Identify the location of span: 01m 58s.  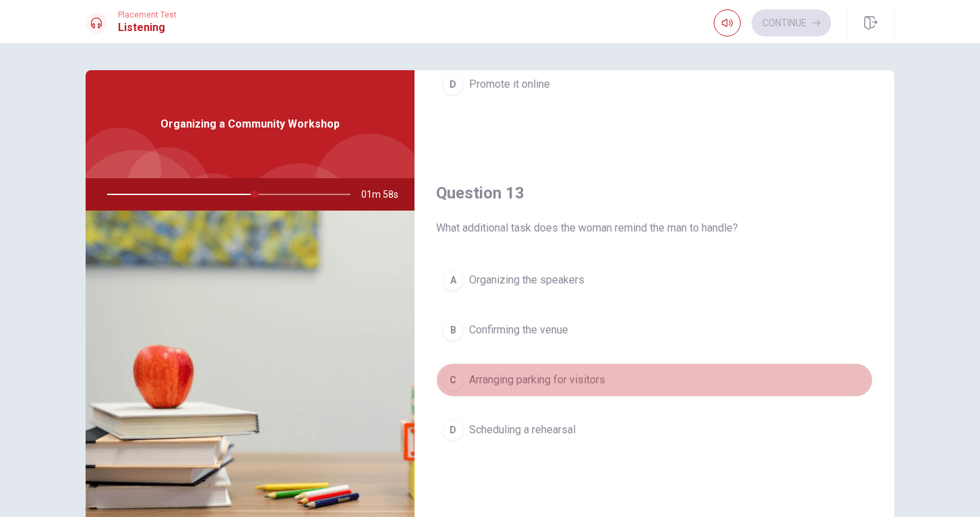
(385, 195).